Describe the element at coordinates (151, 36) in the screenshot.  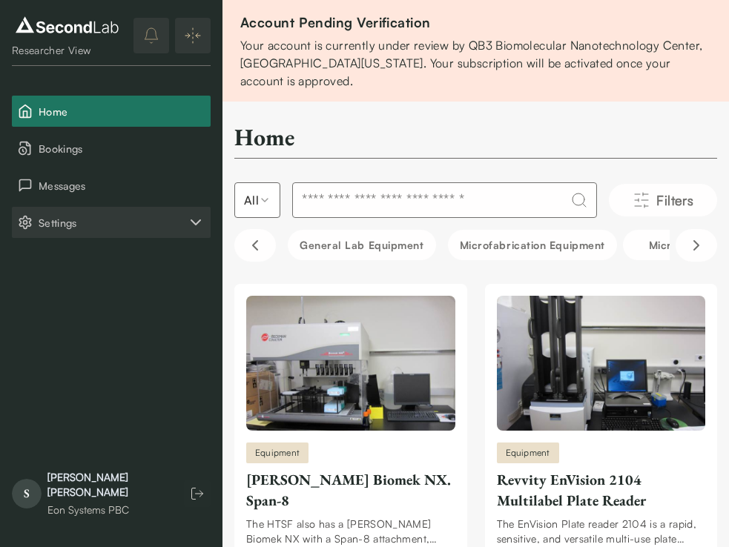
I see `button: notifications` at that location.